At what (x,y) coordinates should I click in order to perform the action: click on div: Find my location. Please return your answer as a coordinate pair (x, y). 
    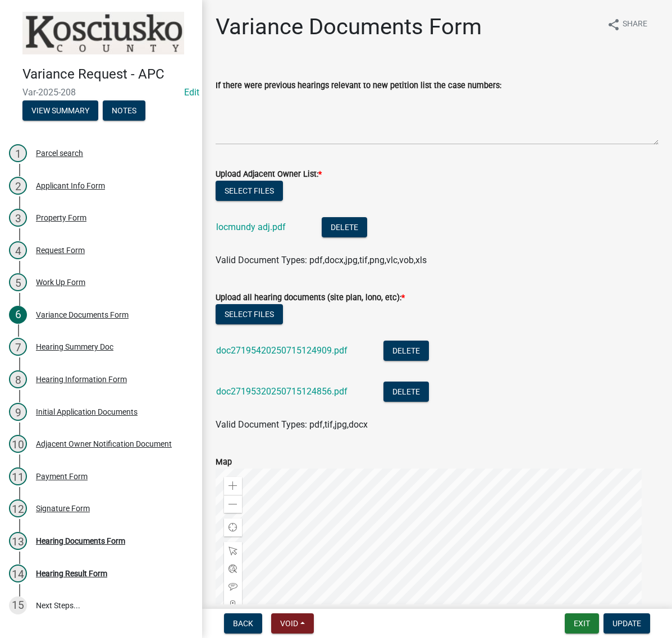
    Looking at the image, I should click on (233, 527).